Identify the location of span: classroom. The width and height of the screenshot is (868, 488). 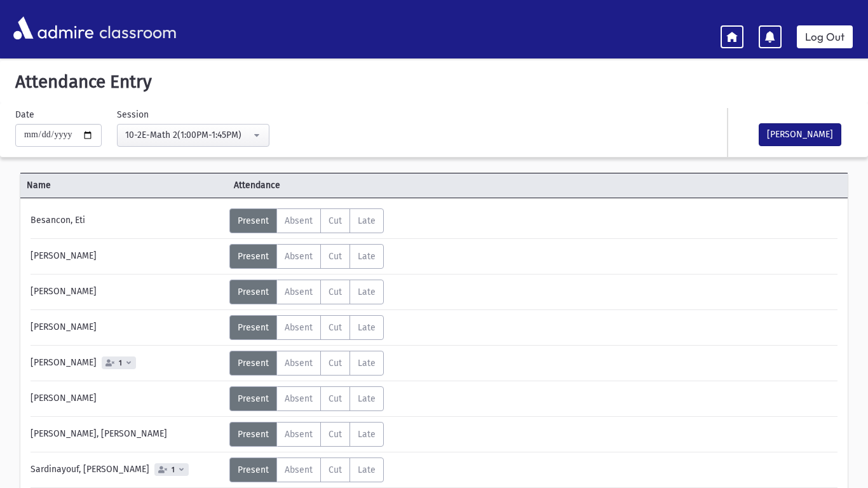
(136, 28).